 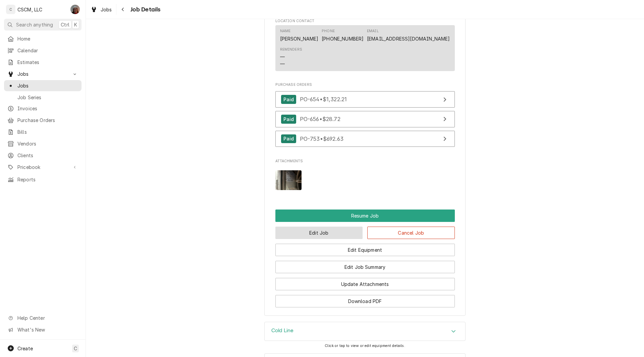 I want to click on a: Vendors, so click(x=43, y=143).